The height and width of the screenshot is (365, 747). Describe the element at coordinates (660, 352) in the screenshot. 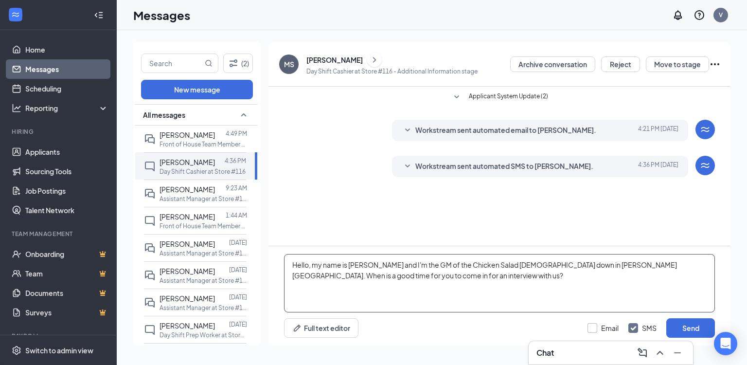

I see `button: ChevronUp` at that location.